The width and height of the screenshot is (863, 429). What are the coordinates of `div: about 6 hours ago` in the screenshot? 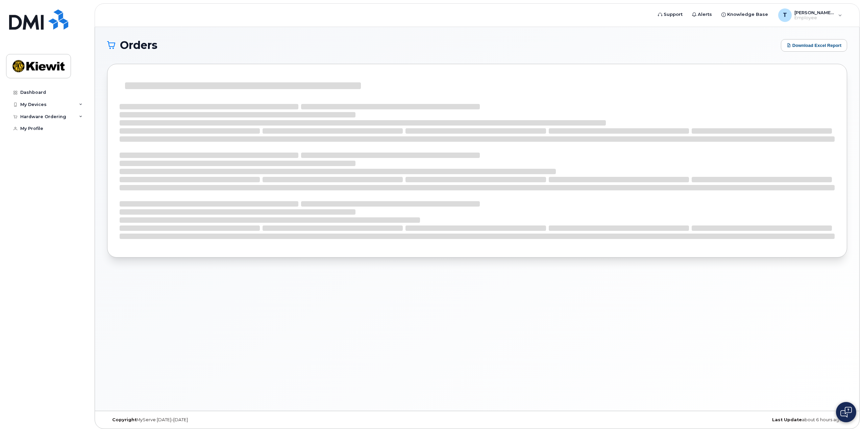 It's located at (723, 420).